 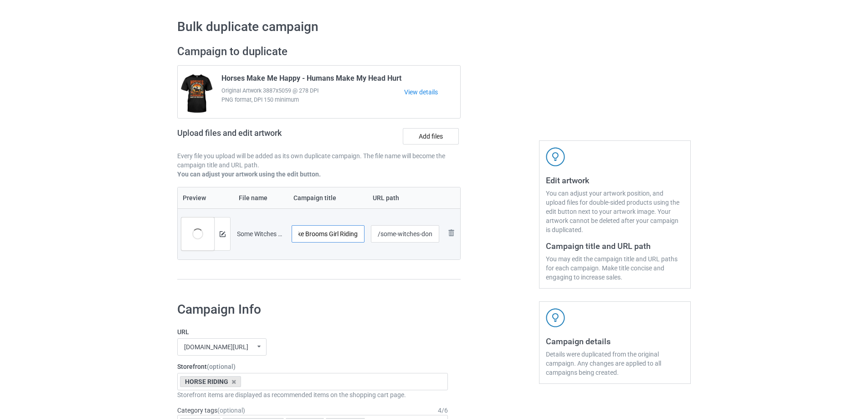 What do you see at coordinates (222, 234) in the screenshot?
I see `img: svg+xml;base64,PD94bWwgdmVyc2lvbj0iMS4wIiBlbmNvZGluZz0iVVRGLTgiPz4KPHN2ZyB3aWR0aD0iMTRweCIgaGVpZ2...` at bounding box center [222, 234].